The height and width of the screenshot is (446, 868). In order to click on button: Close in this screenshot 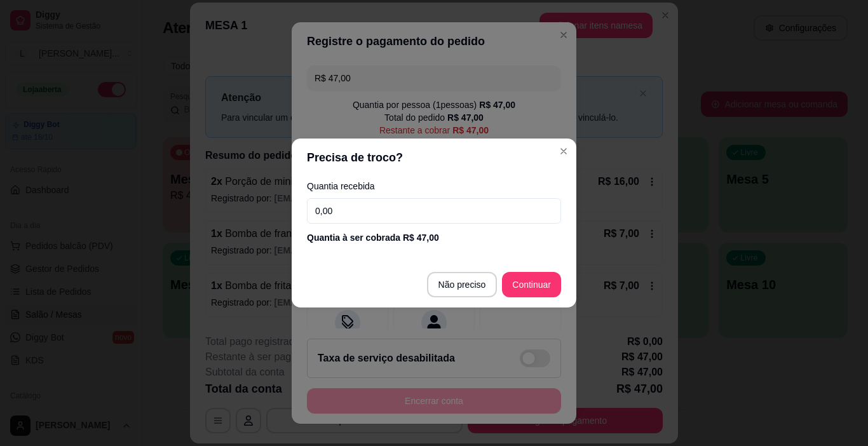, I will do `click(564, 151)`.